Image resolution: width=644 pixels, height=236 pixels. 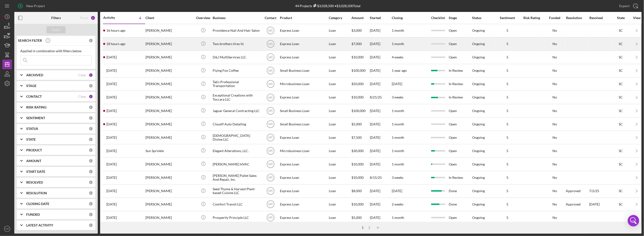 What do you see at coordinates (56, 51) in the screenshot?
I see `div: Applied in combination with filters below` at bounding box center [56, 51].